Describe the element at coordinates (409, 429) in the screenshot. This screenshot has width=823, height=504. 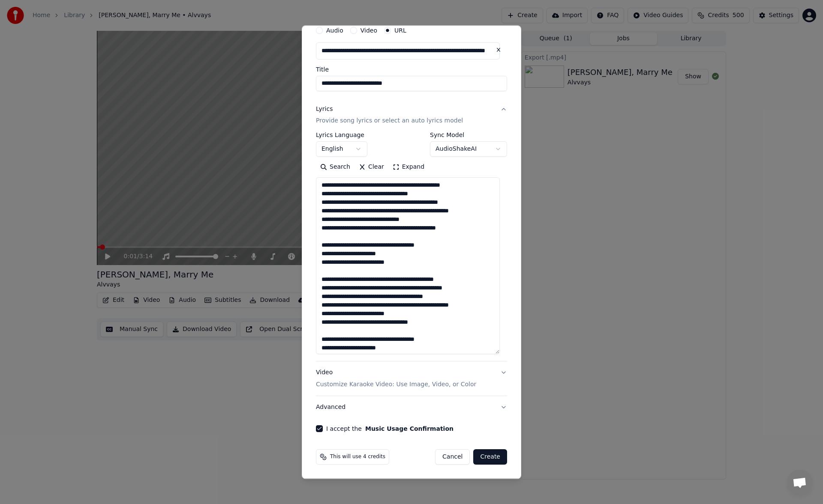
I see `button: I accept the` at that location.